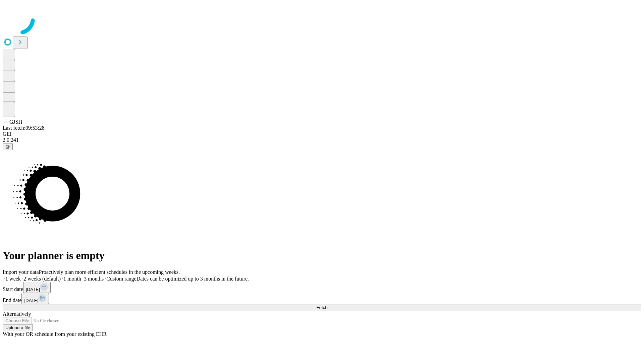  What do you see at coordinates (322, 287) in the screenshot?
I see `div: Start date` at bounding box center [322, 287].